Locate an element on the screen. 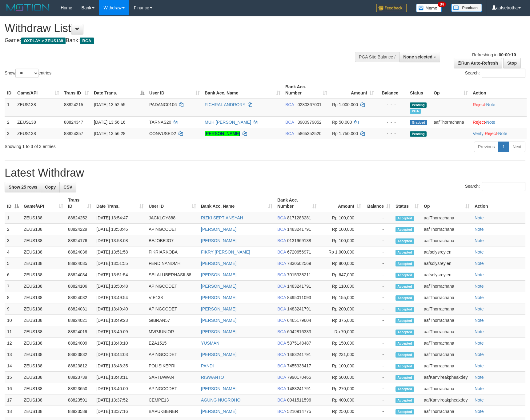  button: None selected is located at coordinates (420, 57).